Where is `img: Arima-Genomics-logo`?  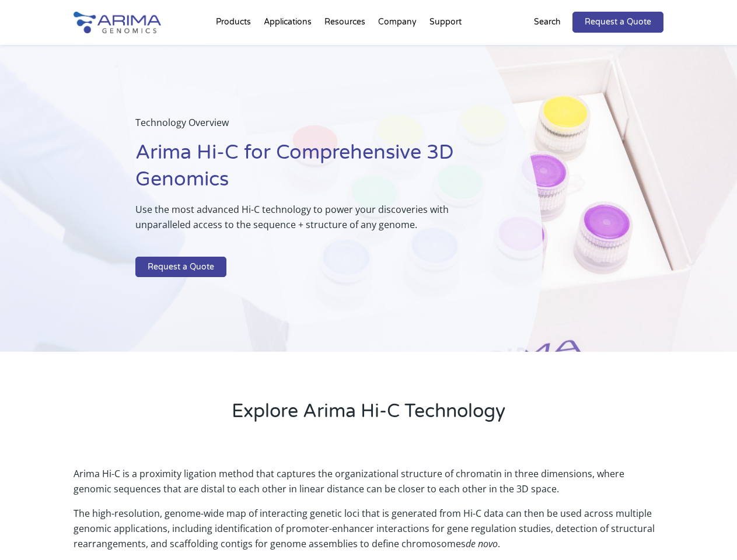
img: Arima-Genomics-logo is located at coordinates (117, 22).